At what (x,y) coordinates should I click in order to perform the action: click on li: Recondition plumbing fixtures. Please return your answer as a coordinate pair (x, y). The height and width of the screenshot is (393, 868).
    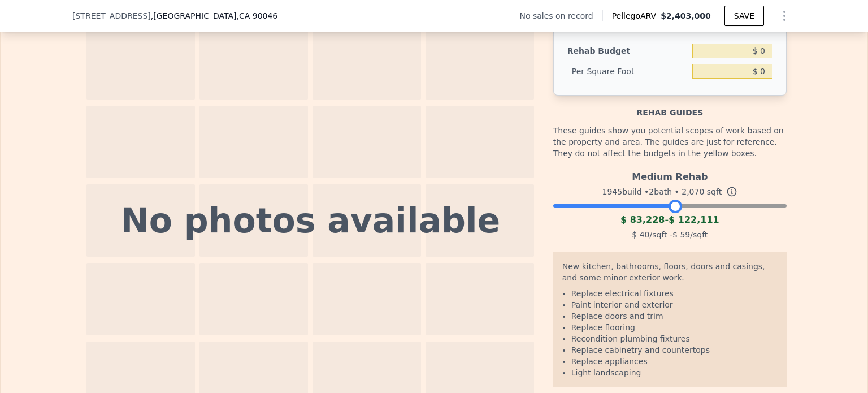
    Looking at the image, I should click on (674, 339).